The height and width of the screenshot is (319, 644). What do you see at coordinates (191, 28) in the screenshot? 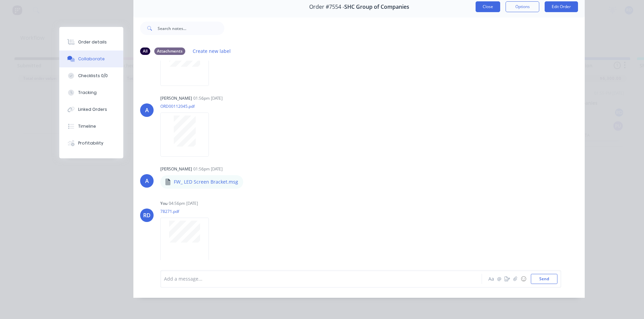
I see `input: Search notes...` at bounding box center [191, 28].